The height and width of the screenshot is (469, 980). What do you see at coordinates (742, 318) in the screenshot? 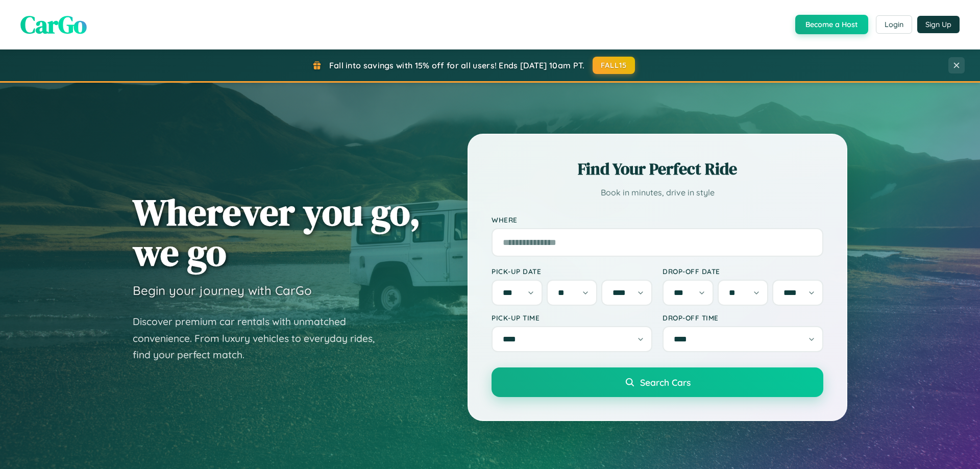
I see `label: Drop-off Time` at bounding box center [742, 318].